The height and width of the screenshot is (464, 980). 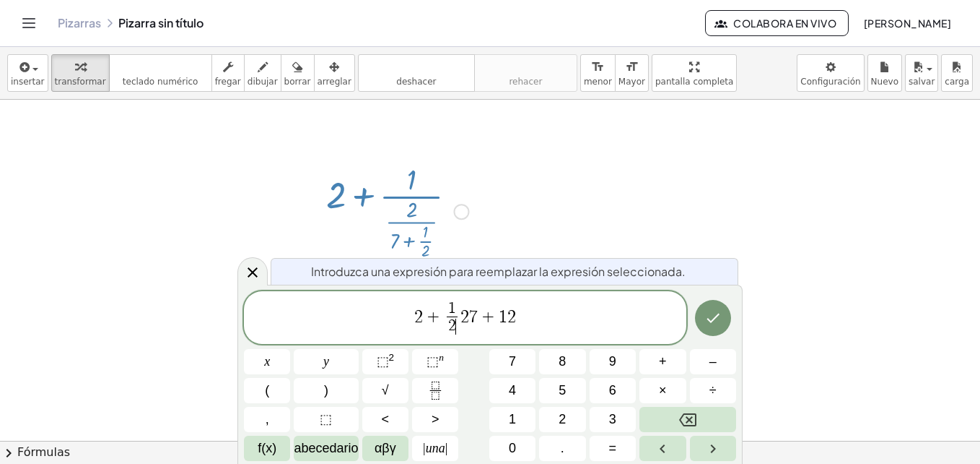 I want to click on button: Fracción, so click(x=436, y=390).